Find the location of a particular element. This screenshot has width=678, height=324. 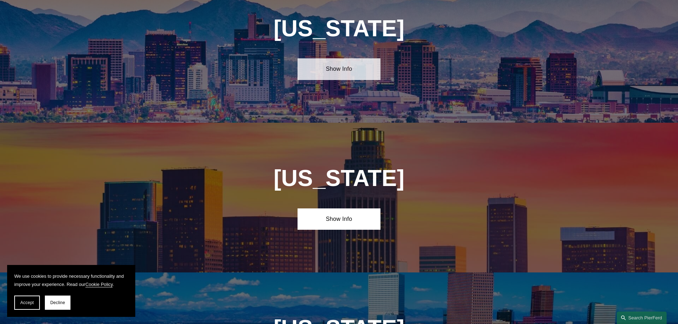

span: Decline is located at coordinates (58, 303).